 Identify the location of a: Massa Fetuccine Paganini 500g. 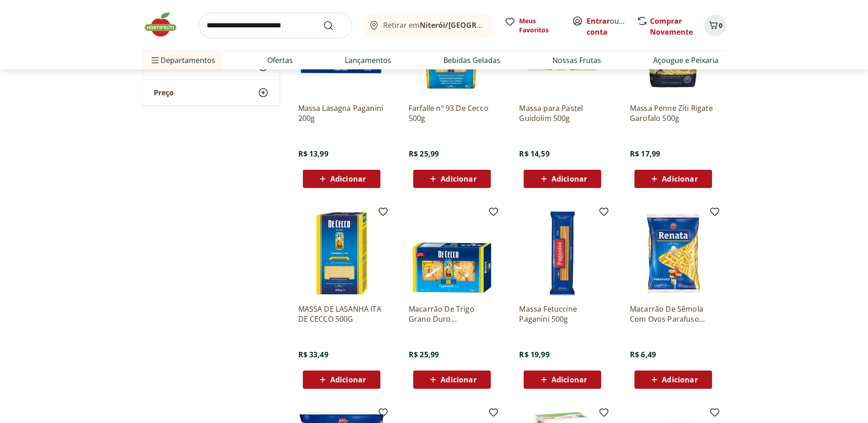
(563, 314).